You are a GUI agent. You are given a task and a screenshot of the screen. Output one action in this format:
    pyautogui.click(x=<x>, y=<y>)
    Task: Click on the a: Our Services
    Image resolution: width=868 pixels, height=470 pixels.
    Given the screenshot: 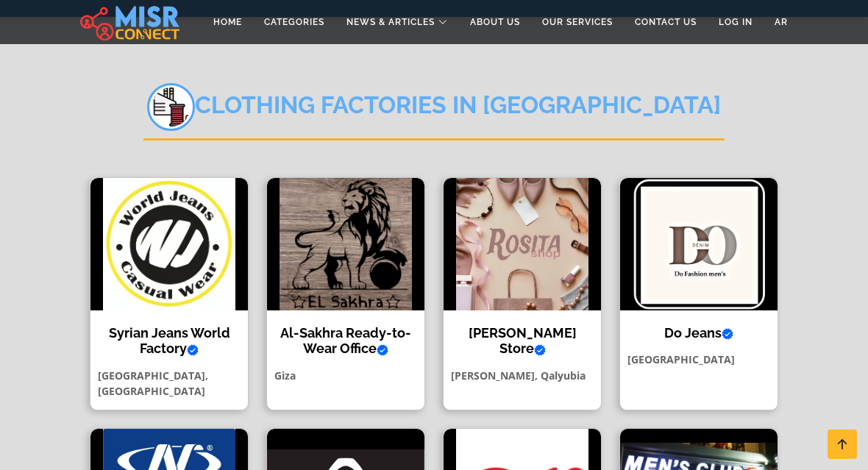 What is the action you would take?
    pyautogui.click(x=577, y=22)
    